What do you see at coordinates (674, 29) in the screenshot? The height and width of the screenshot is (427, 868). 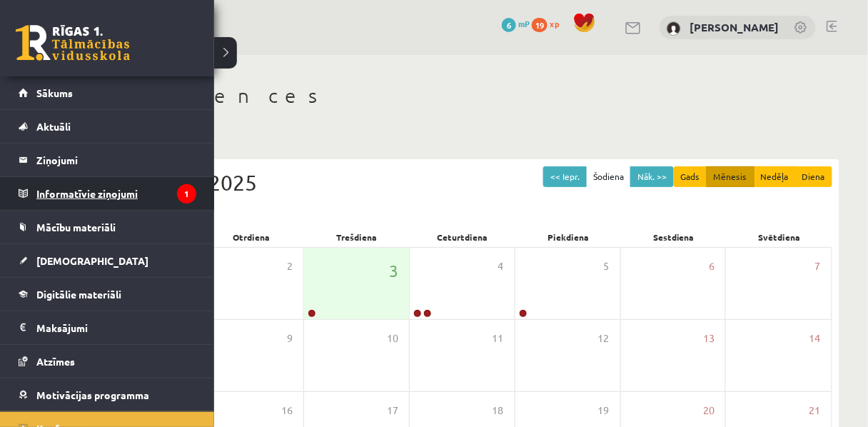 I see `img: Aleksandra Brakovska` at bounding box center [674, 29].